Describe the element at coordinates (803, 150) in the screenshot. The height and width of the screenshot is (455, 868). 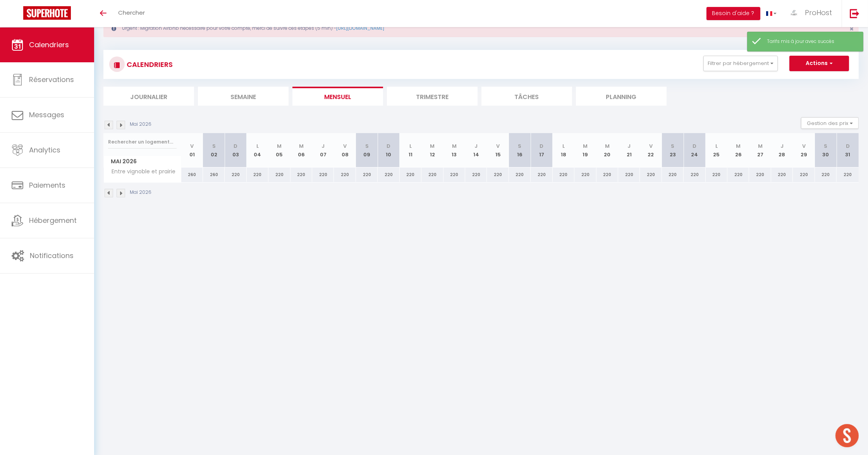
I see `th: 29` at that location.